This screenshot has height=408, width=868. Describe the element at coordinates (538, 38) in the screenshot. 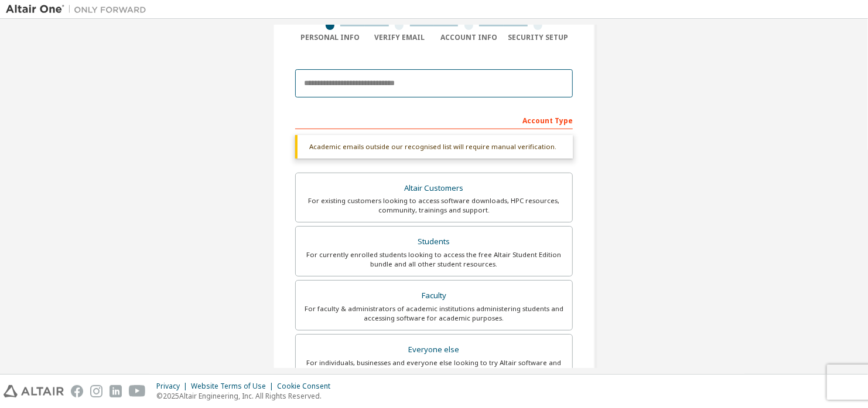

I see `div: Security Setup` at that location.